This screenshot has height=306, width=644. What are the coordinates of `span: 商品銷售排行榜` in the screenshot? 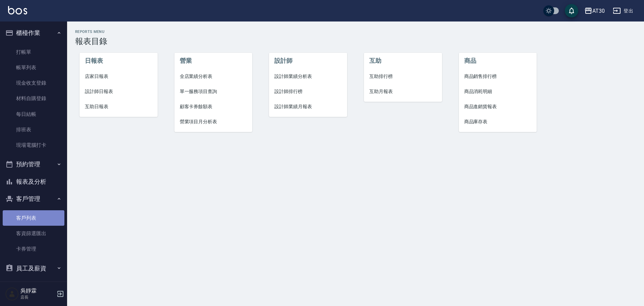 It's located at (498, 76).